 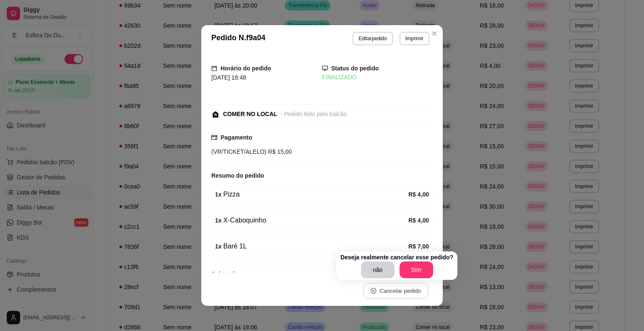 I want to click on span: credit-card, so click(x=214, y=137).